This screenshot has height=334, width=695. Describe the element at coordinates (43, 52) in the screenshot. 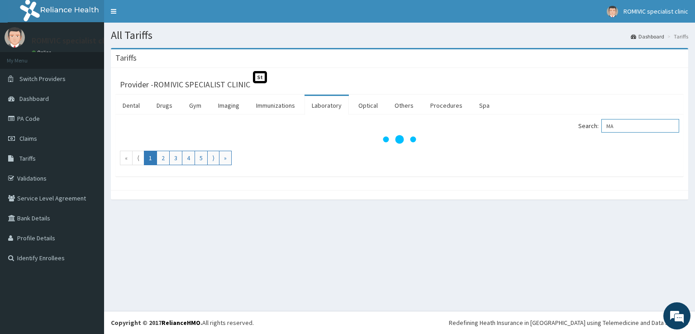

I see `a: Online` at that location.